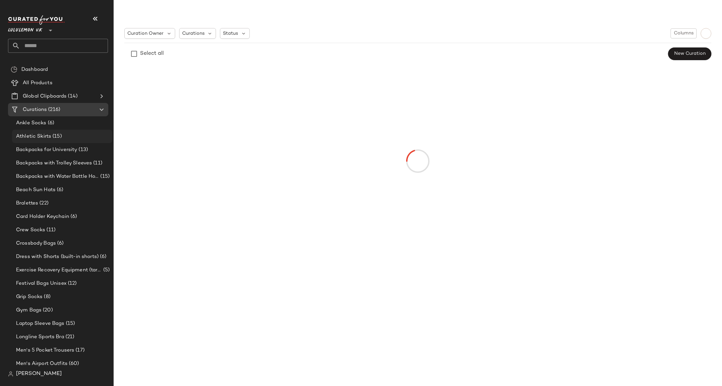 Image resolution: width=722 pixels, height=386 pixels. What do you see at coordinates (31, 123) in the screenshot?
I see `span: Ankle Socks` at bounding box center [31, 123].